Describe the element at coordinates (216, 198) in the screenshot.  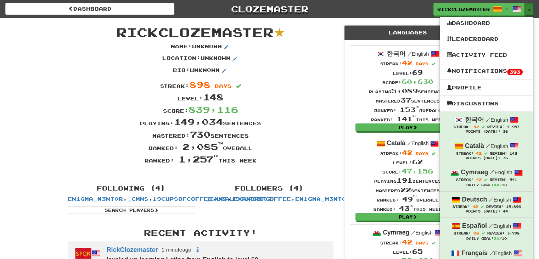
I see `a: _cmns` at that location.